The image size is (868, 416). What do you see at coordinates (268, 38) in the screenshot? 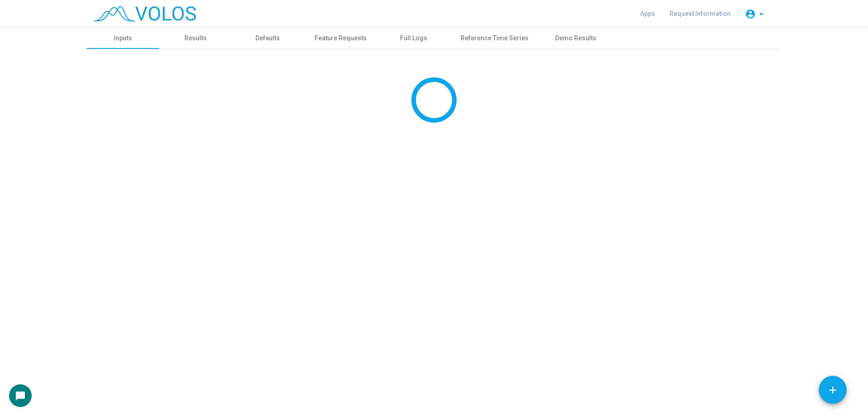
I see `div: Defaults` at bounding box center [268, 38].